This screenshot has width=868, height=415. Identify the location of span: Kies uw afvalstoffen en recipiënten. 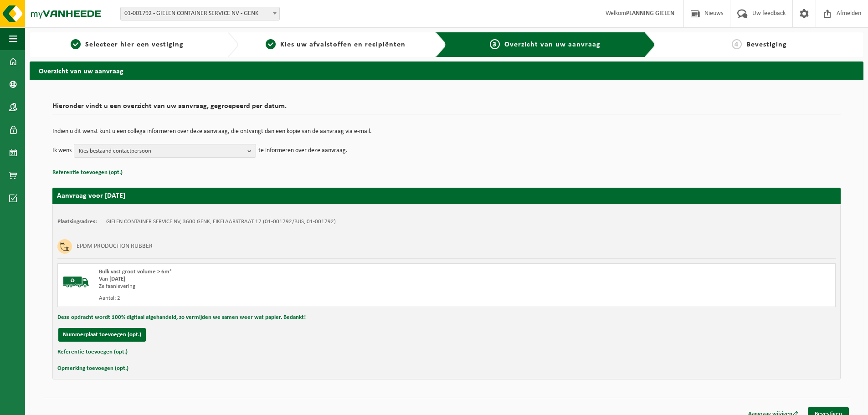
(343, 45).